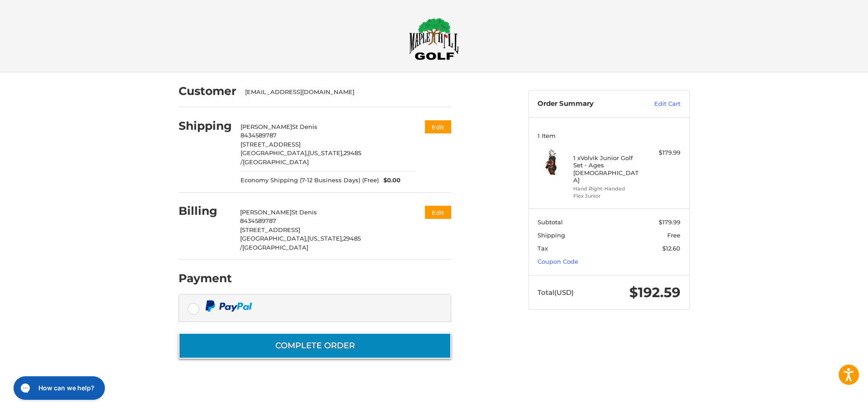  What do you see at coordinates (205, 211) in the screenshot?
I see `h2: Billing` at bounding box center [205, 211].